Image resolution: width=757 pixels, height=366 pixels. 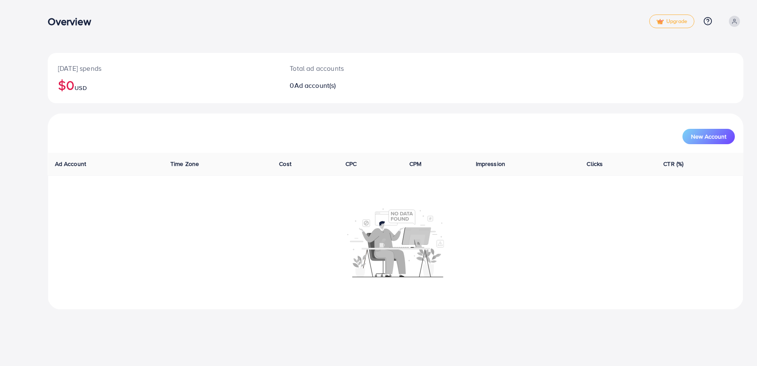 What do you see at coordinates (672, 21) in the screenshot?
I see `span: Upgrade` at bounding box center [672, 21].